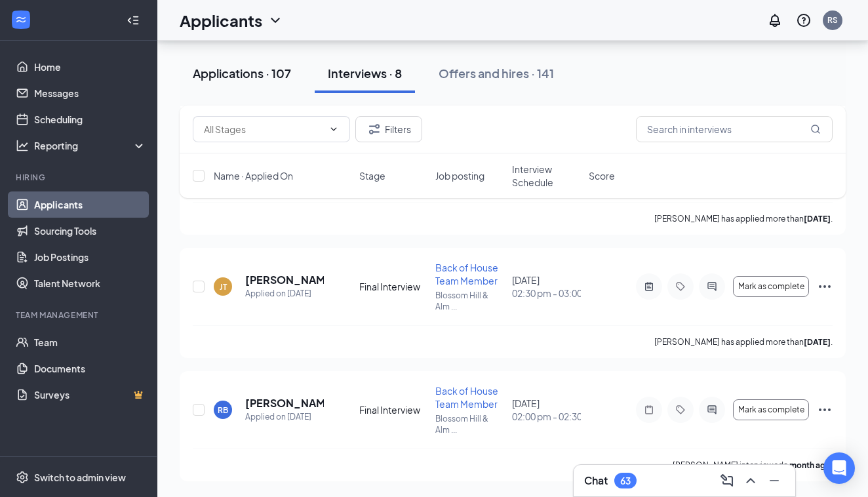  What do you see at coordinates (90, 342) in the screenshot?
I see `a: Team` at bounding box center [90, 342].